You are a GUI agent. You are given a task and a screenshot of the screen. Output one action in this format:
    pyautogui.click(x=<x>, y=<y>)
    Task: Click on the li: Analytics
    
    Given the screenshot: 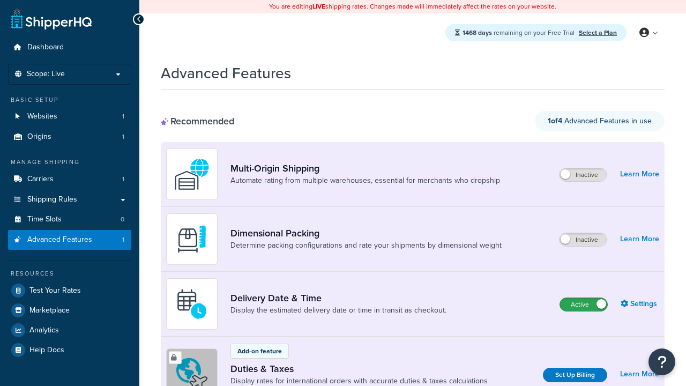 What is the action you would take?
    pyautogui.click(x=70, y=330)
    